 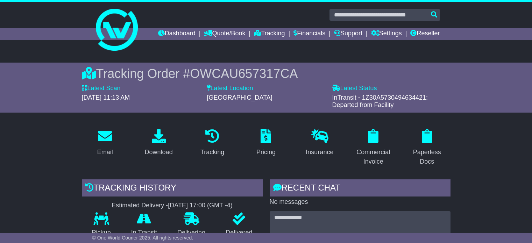 What do you see at coordinates (355, 88) in the screenshot?
I see `label: Latest Status` at bounding box center [355, 88].